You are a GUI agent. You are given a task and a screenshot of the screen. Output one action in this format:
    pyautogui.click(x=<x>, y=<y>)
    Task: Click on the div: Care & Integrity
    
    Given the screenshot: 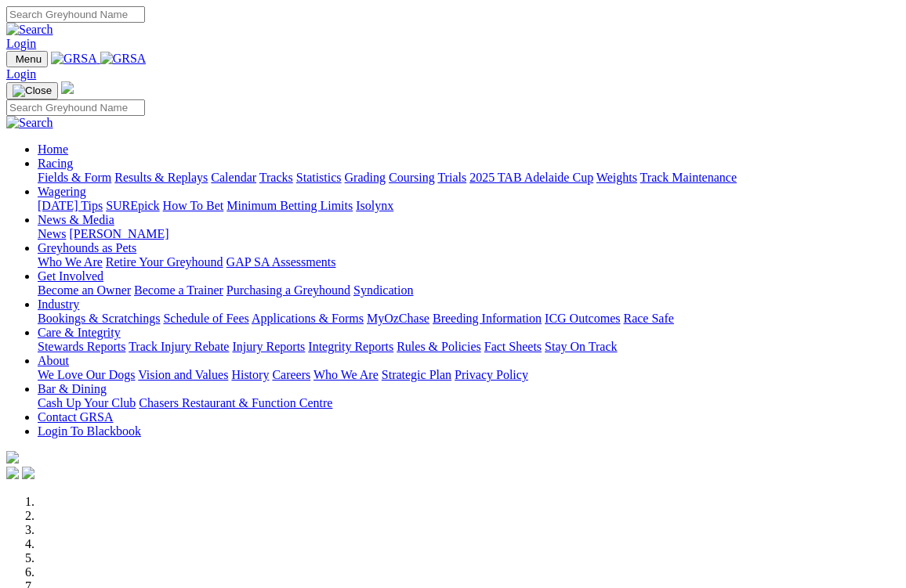 What is the action you would take?
    pyautogui.click(x=468, y=346)
    